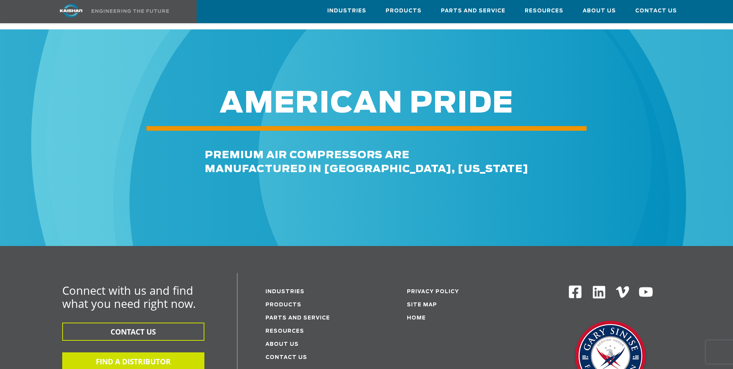 Image resolution: width=733 pixels, height=369 pixels. What do you see at coordinates (422, 304) in the screenshot?
I see `a: Site Map` at bounding box center [422, 304].